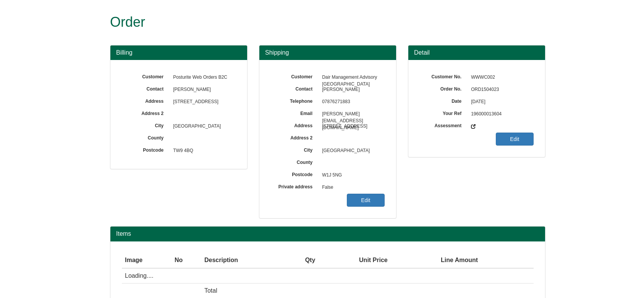  I want to click on th: Image, so click(147, 260).